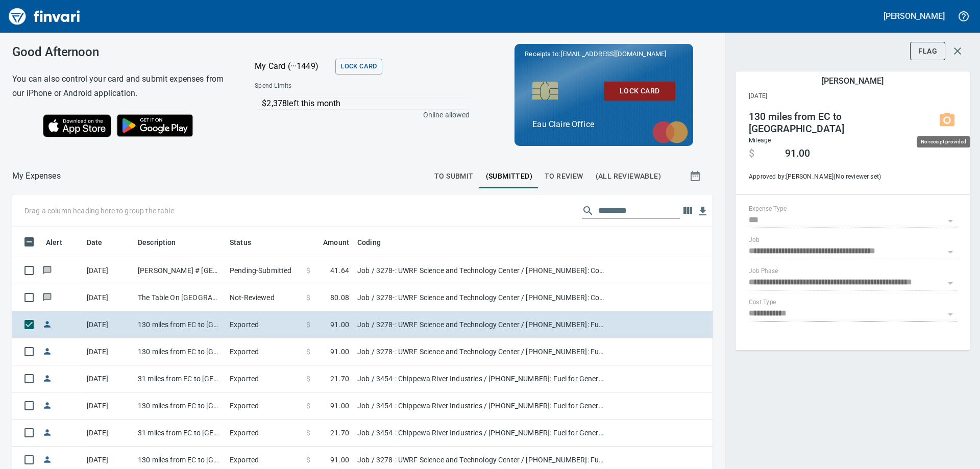 This screenshot has height=469, width=980. I want to click on p: My Card (···1449), so click(293, 66).